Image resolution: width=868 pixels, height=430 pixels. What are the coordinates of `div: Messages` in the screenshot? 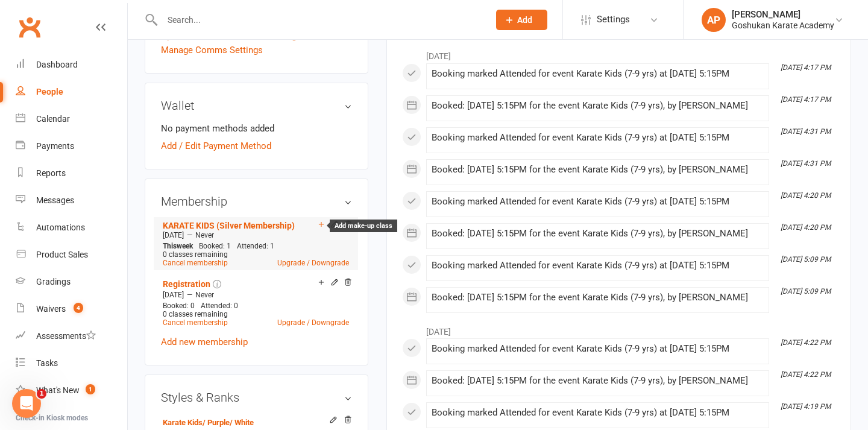 It's located at (55, 200).